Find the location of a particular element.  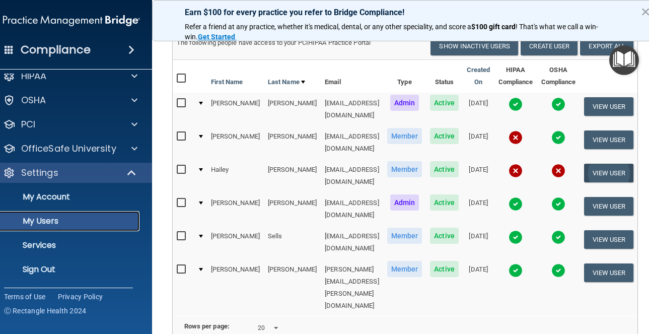

a: HIPAA is located at coordinates (70, 76).